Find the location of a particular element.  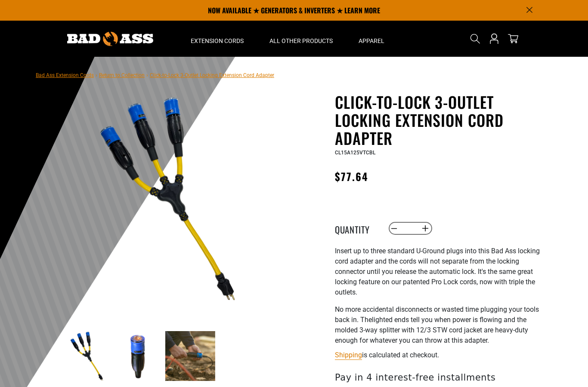

summary: All Other Products is located at coordinates (301, 39).